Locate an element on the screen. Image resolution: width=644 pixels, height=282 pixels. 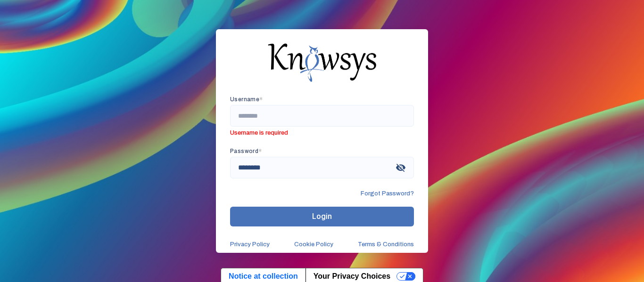
span: Username is required is located at coordinates (322, 132).